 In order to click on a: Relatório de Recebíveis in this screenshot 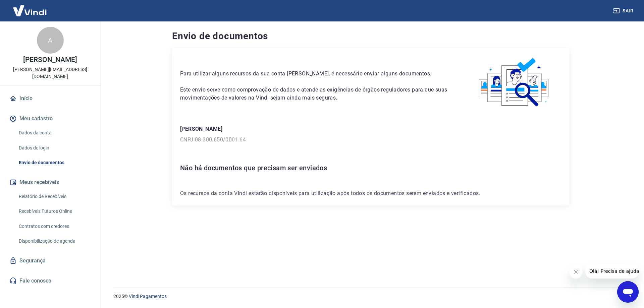, I will do `click(54, 196)`.